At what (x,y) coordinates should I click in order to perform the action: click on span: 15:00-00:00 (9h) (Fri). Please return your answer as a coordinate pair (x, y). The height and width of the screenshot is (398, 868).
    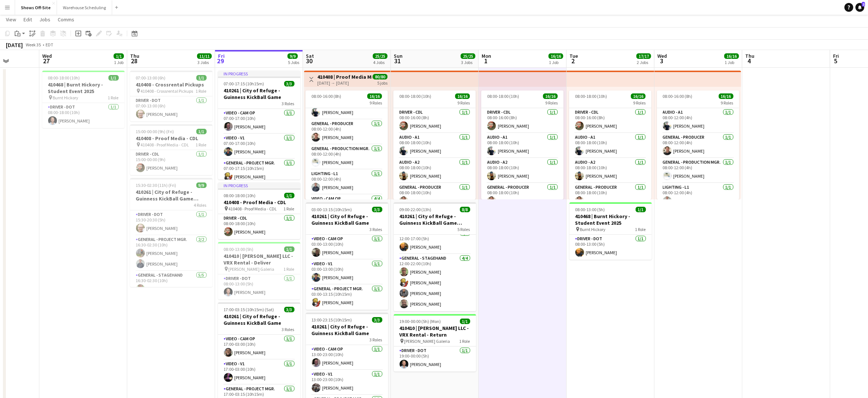
    Looking at the image, I should click on (155, 131).